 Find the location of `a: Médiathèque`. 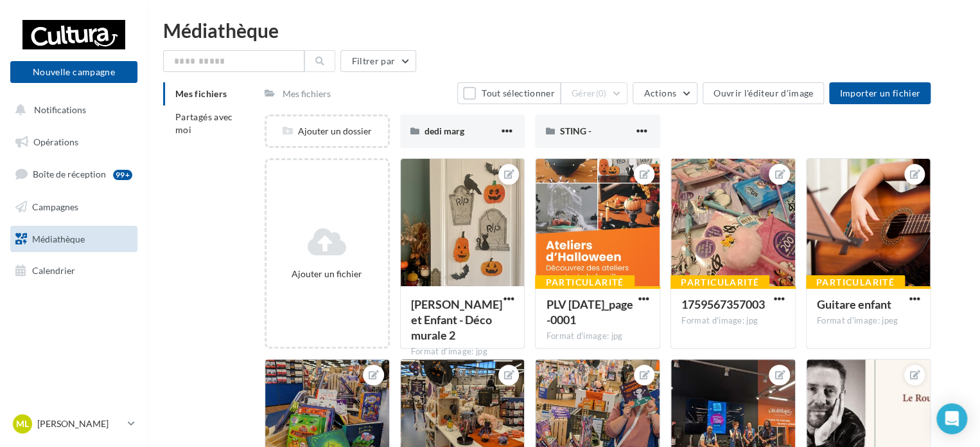

a: Médiathèque is located at coordinates (74, 239).